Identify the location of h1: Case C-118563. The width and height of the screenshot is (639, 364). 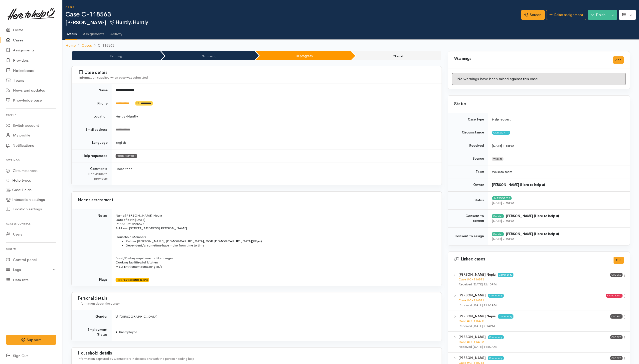
(293, 14).